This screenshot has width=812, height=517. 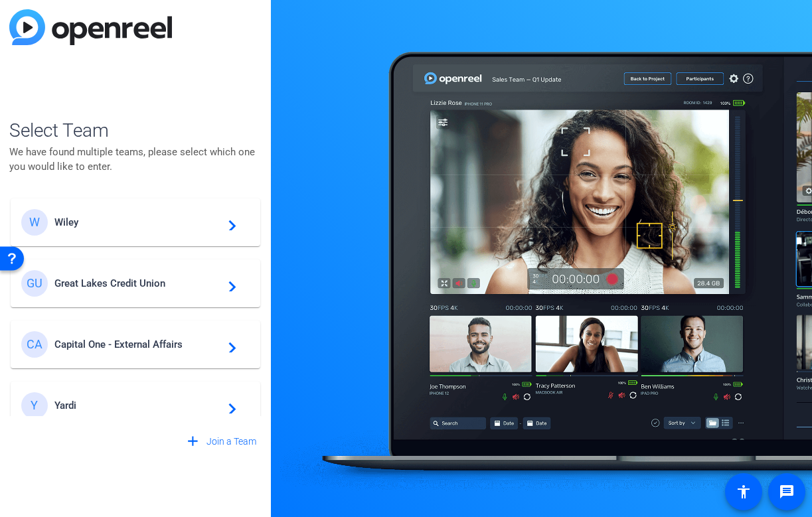 I want to click on img: blue-gradient.svg, so click(x=90, y=27).